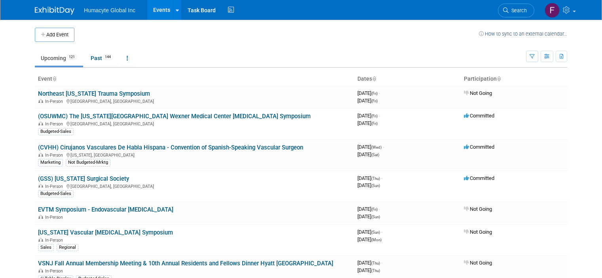 This screenshot has height=278, width=602. I want to click on a: Sort by Participation Type, so click(498, 79).